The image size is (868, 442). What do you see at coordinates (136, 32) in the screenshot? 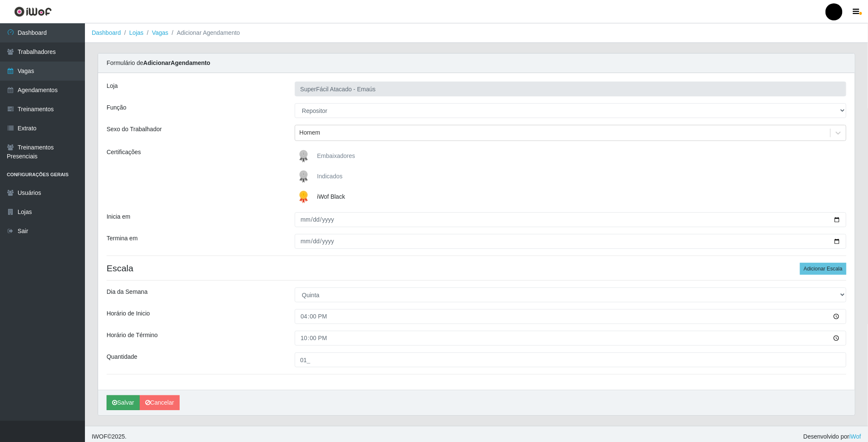
I see `a: Lojas` at bounding box center [136, 32].